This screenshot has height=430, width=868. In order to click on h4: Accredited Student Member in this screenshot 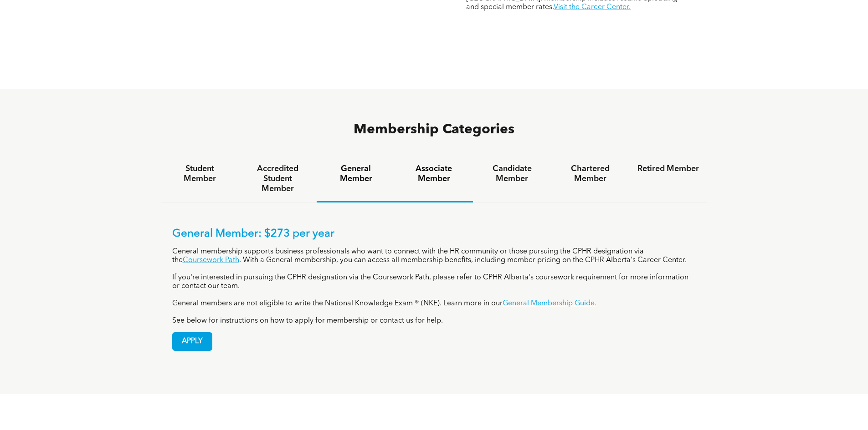, I will do `click(278, 179)`.